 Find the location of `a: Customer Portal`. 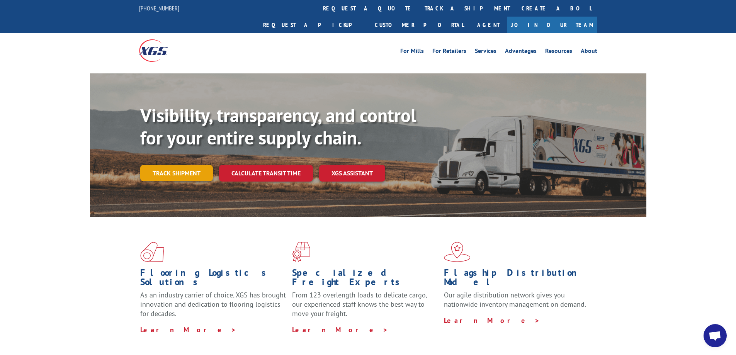

a: Customer Portal is located at coordinates (419, 25).